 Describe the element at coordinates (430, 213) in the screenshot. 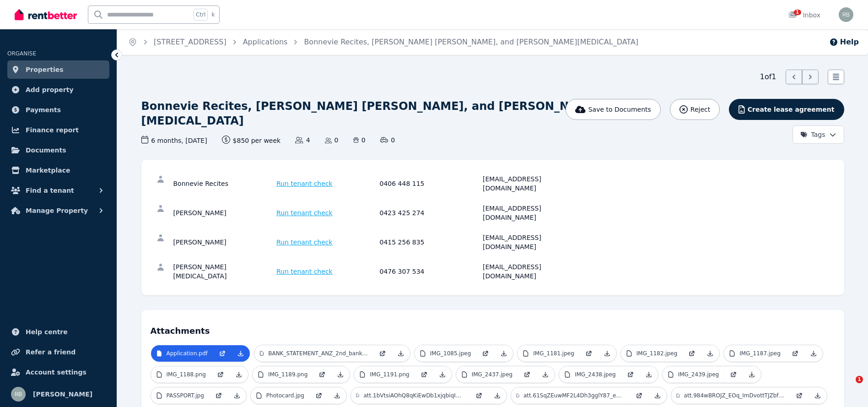

I see `div: 0423 425 274` at that location.